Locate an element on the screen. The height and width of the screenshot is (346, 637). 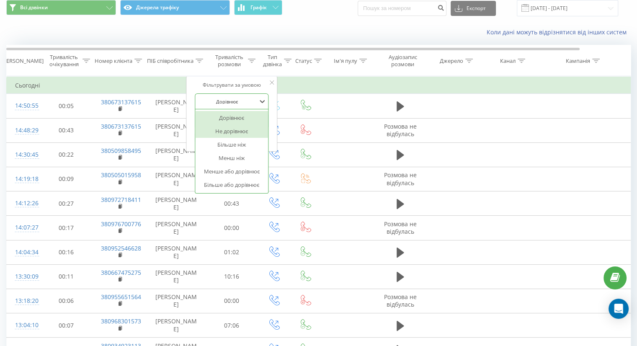
div: Номер клієнта is located at coordinates (113, 61).